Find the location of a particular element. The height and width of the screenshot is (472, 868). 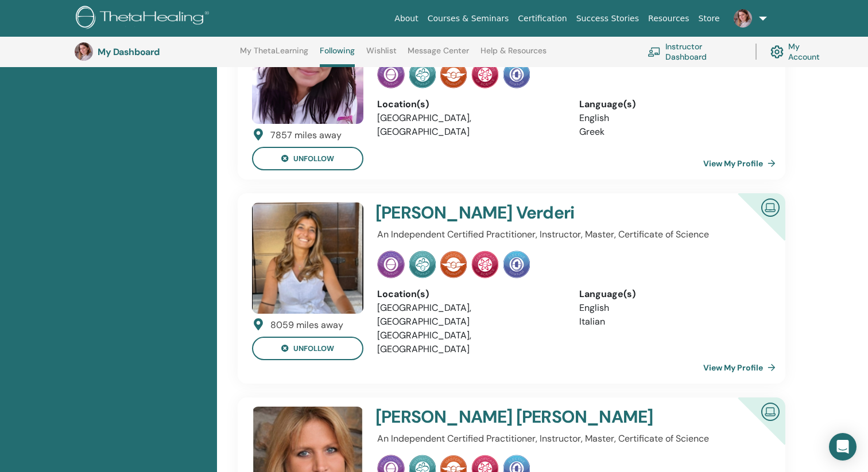

div: 7857 miles away is located at coordinates (306, 135).